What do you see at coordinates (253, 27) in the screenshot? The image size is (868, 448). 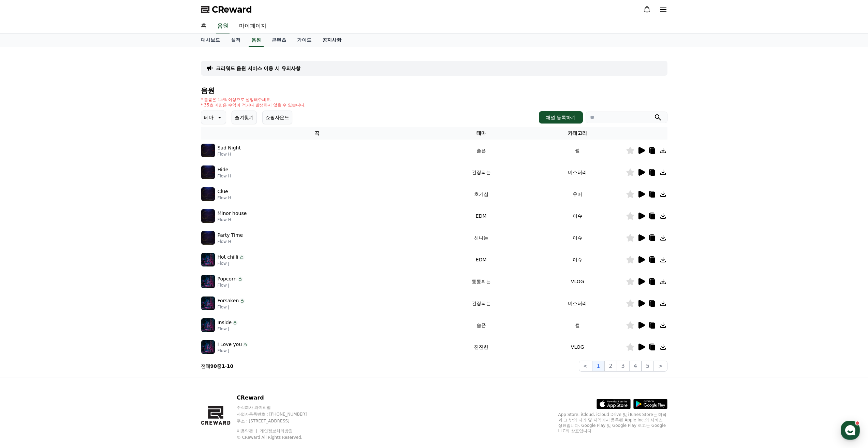 I see `a: 마이페이지` at bounding box center [253, 27].